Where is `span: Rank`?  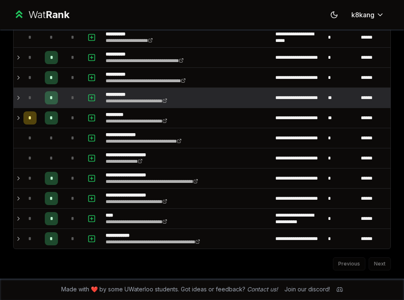 span: Rank is located at coordinates (58, 14).